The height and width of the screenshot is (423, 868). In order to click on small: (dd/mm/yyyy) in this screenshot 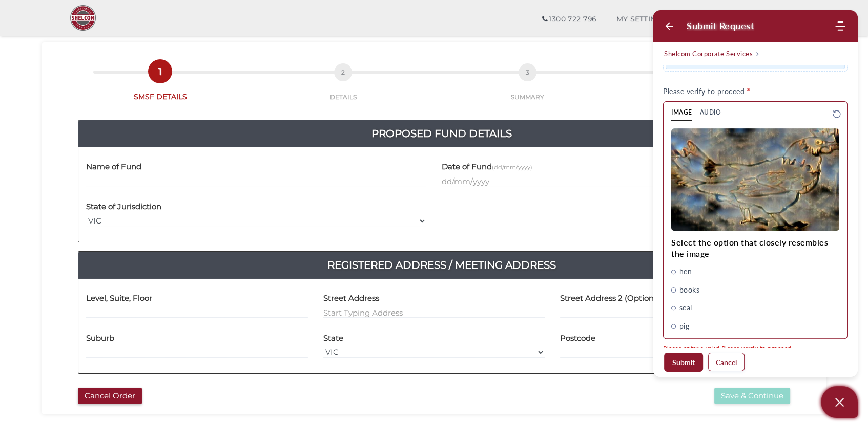, I will do `click(511, 167)`.